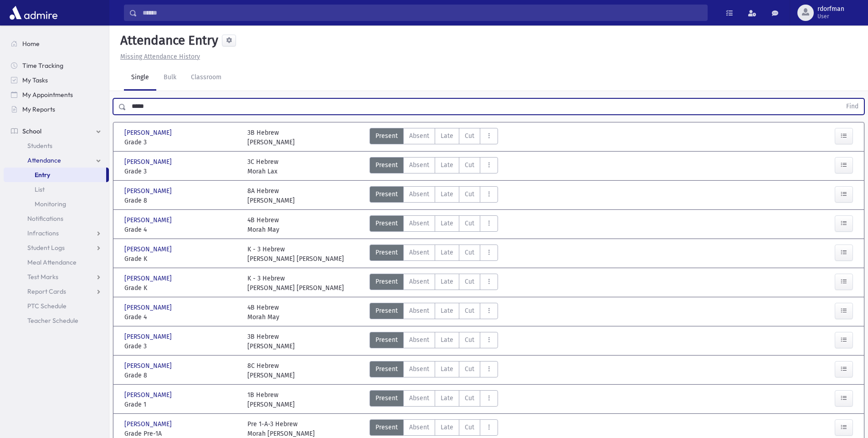 The width and height of the screenshot is (868, 438). What do you see at coordinates (34, 13) in the screenshot?
I see `img: AdmirePro` at bounding box center [34, 13].